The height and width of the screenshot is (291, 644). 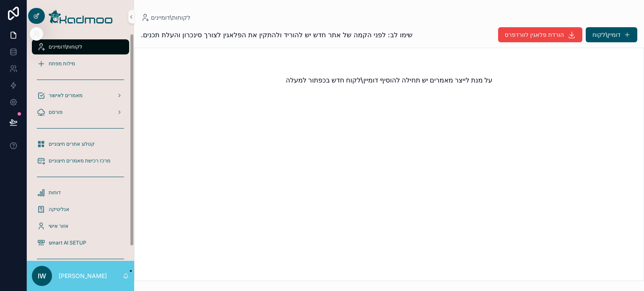 I want to click on span: מרכז רכישת מאמרים חיצוניים, so click(x=79, y=161).